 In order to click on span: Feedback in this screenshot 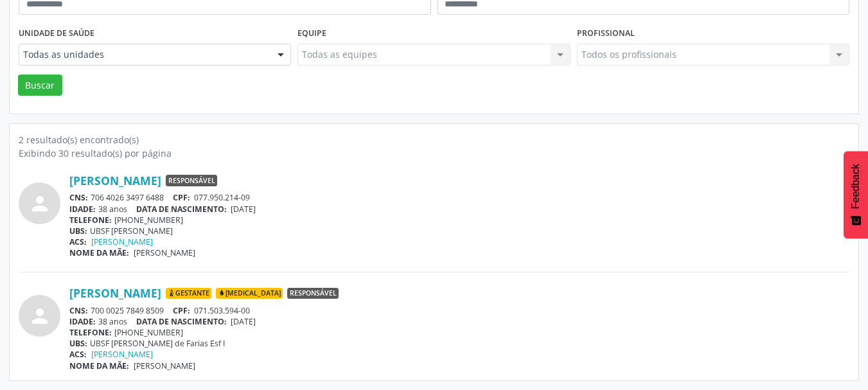, I will do `click(856, 186)`.